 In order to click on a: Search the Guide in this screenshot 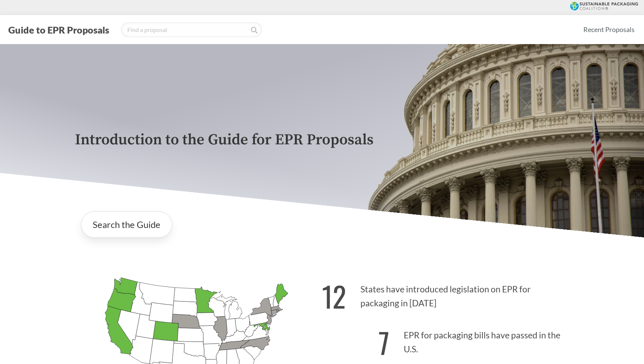, I will do `click(127, 225)`.